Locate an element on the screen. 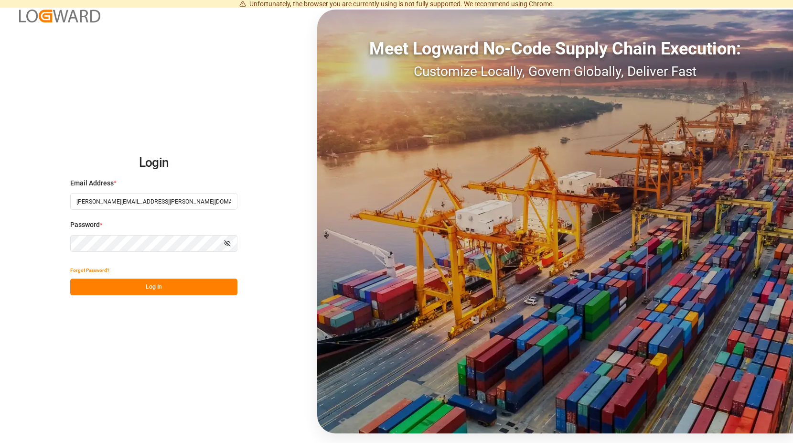  input: Enter your email is located at coordinates (154, 201).